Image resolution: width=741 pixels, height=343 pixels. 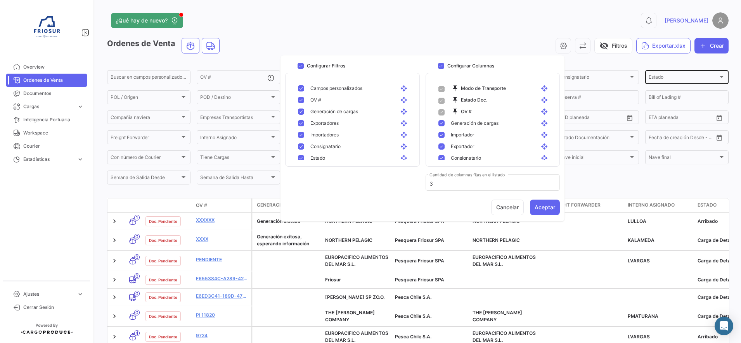 I want to click on span: Friosur, so click(x=333, y=280).